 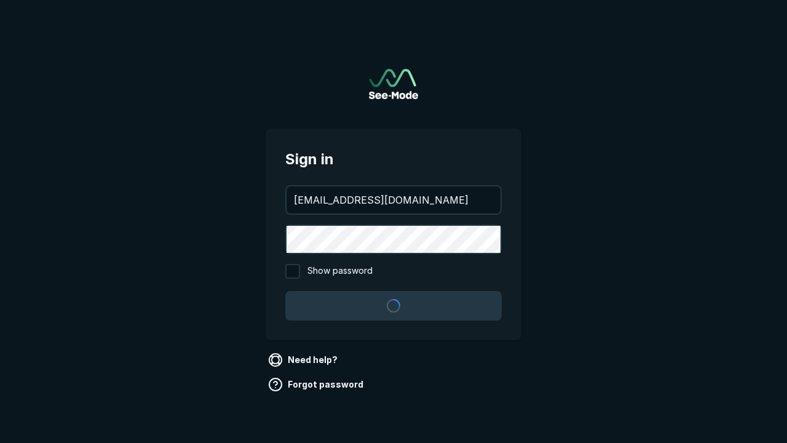 I want to click on span: Sign in, so click(x=393, y=159).